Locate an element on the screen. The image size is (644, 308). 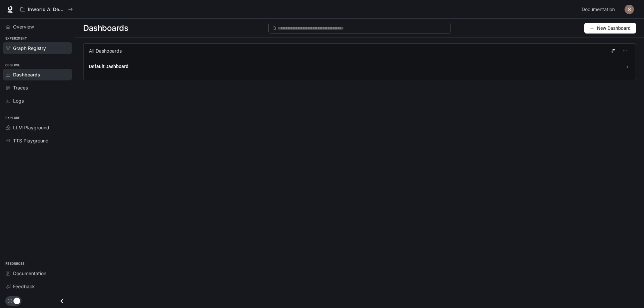
span: Graph Registry is located at coordinates (29, 48).